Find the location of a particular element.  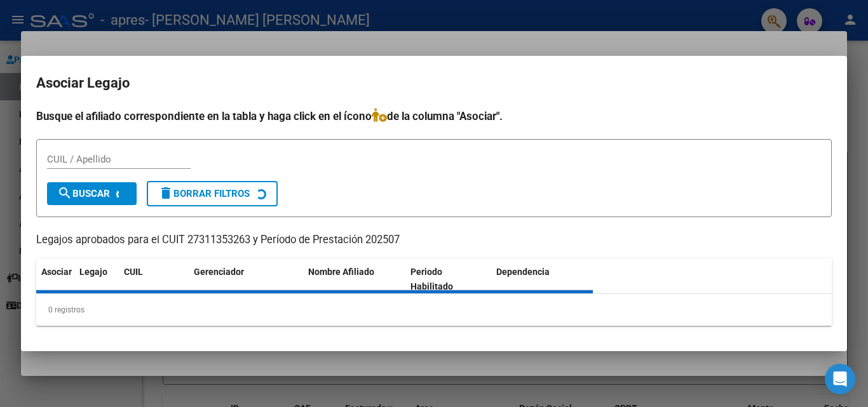

span: Gerenciador is located at coordinates (219, 272).